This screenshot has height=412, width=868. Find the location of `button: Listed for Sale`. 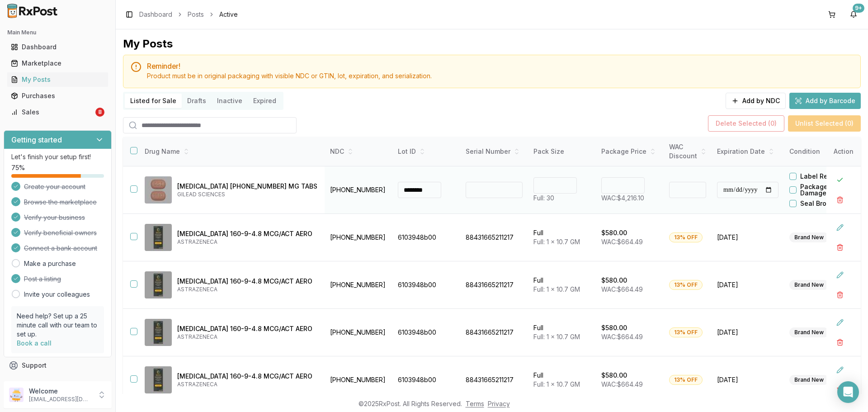

button: Listed for Sale is located at coordinates (154, 101).